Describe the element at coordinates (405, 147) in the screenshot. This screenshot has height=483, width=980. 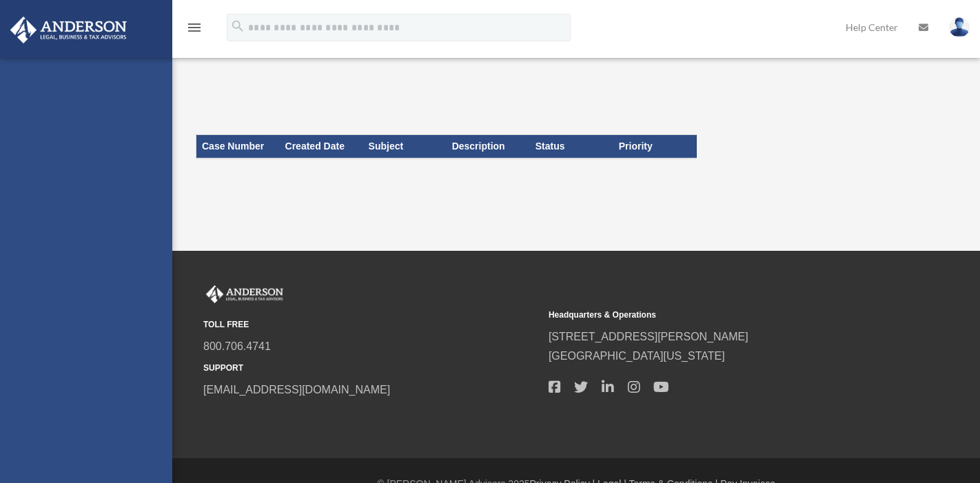
I see `th: Subject` at that location.